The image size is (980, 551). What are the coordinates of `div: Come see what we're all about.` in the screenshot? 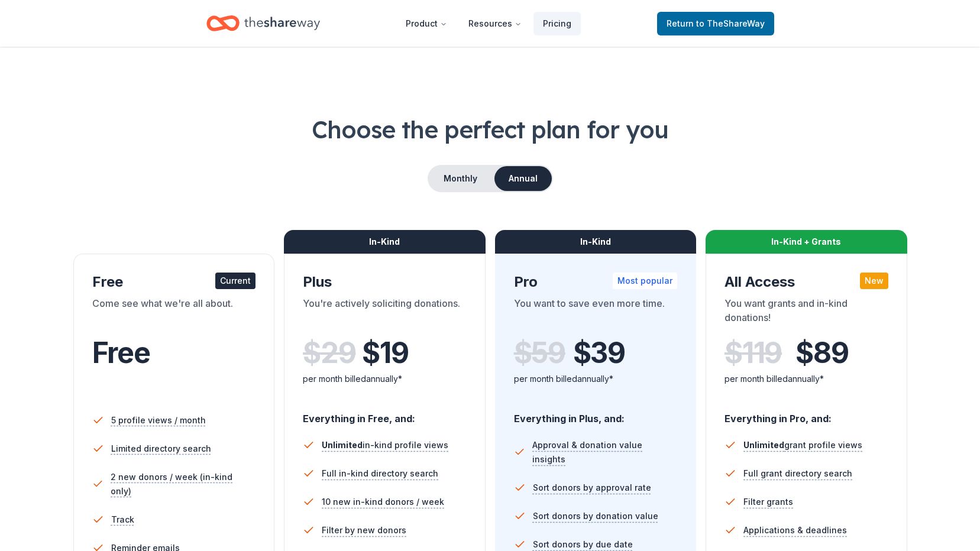 It's located at (174, 313).